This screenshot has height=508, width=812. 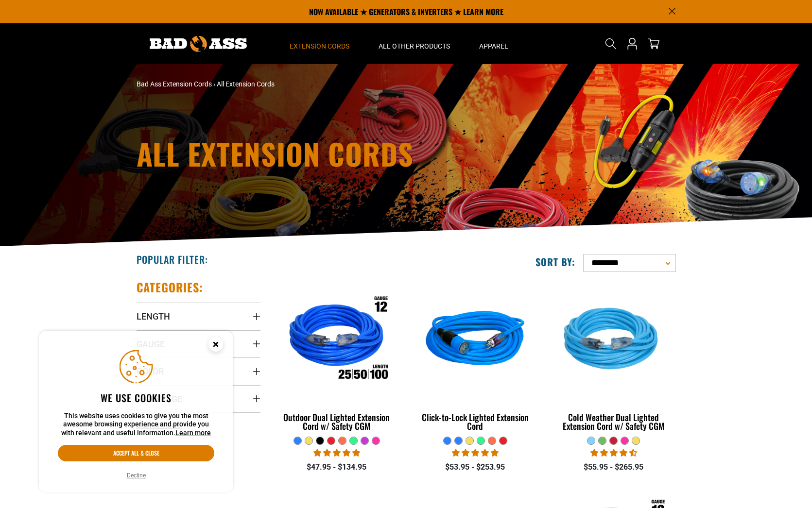 What do you see at coordinates (614, 422) in the screenshot?
I see `div: Cold Weather Dual Lighted Extension Cord w/ Safety CGM` at bounding box center [614, 422].